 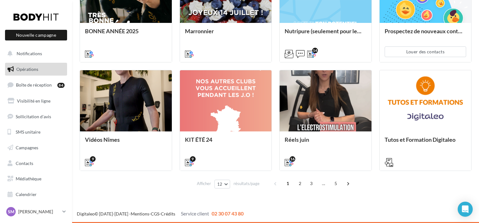 What do you see at coordinates (34, 101) in the screenshot?
I see `span: Visibilité en ligne` at bounding box center [34, 101].